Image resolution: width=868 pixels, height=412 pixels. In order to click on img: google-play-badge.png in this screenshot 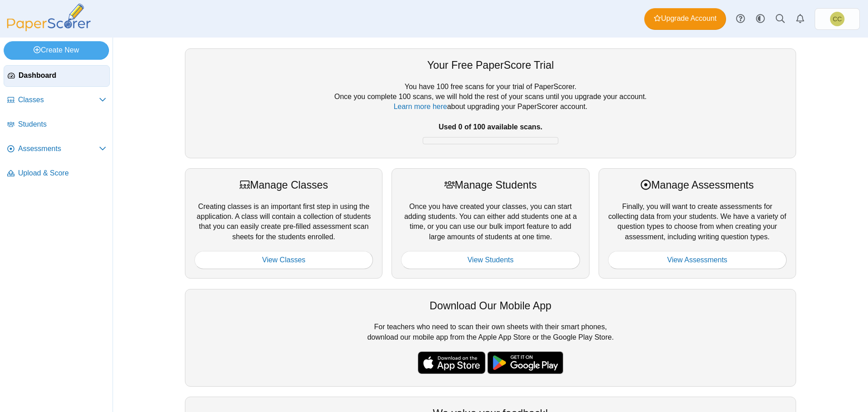, I will do `click(525, 363)`.